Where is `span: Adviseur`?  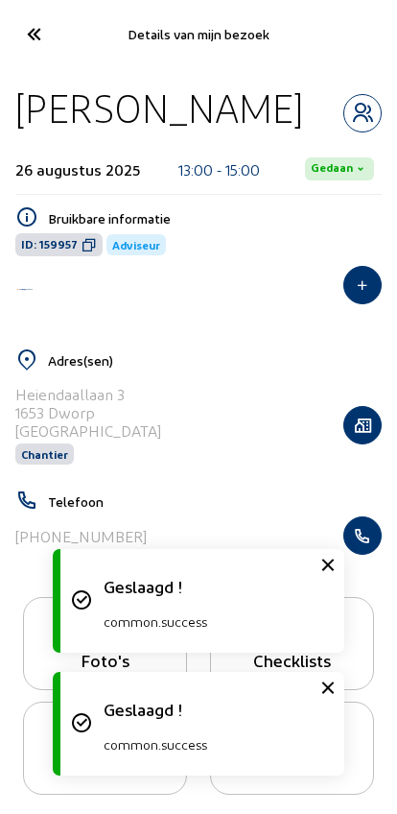 span: Adviseur is located at coordinates (136, 245).